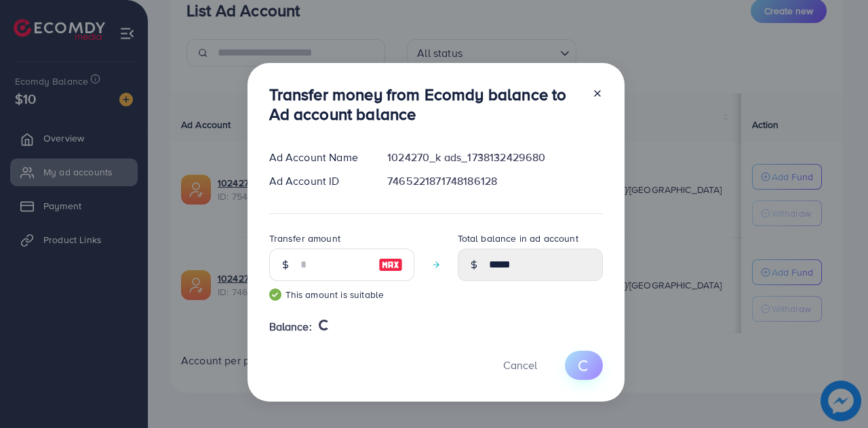  I want to click on div: 7465221871748186128, so click(494, 181).